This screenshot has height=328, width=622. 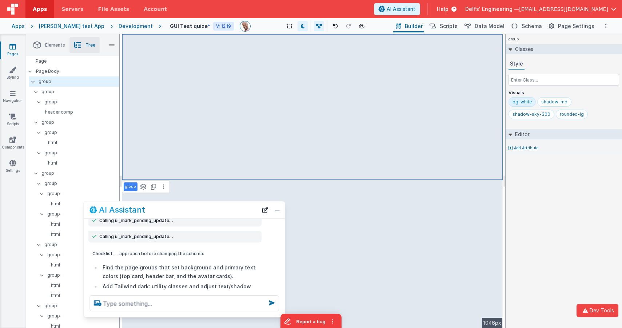 I want to click on button: Close, so click(x=277, y=210).